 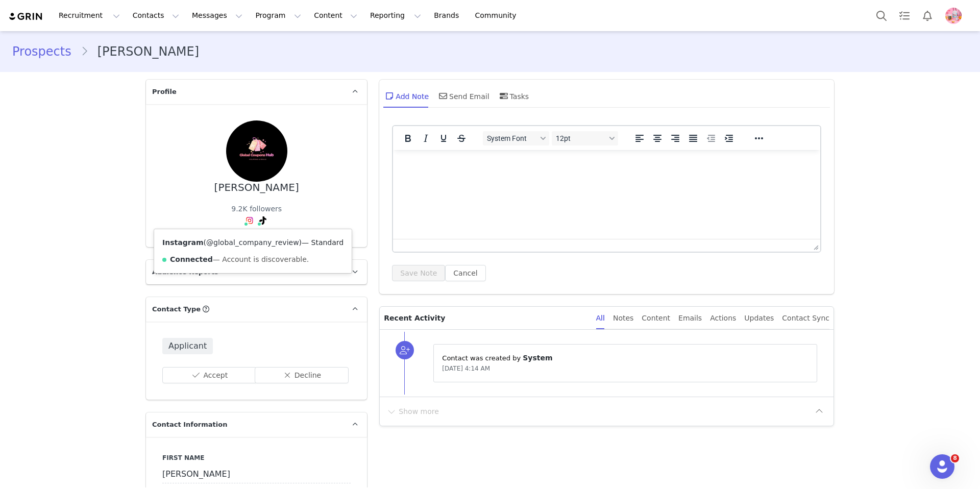 I want to click on button: Messages, so click(x=217, y=15).